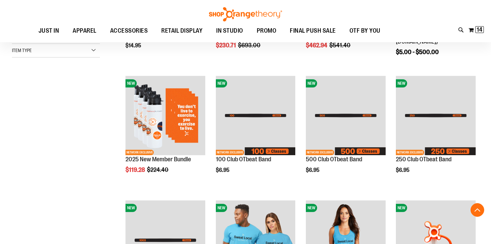  I want to click on img: Image of 100 Club OTbeat Band, so click(255, 116).